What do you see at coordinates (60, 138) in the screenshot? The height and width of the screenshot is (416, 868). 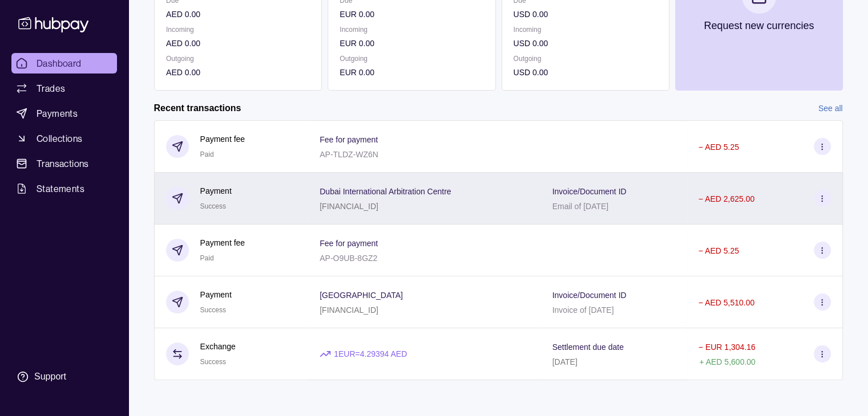 I see `span: Collections` at bounding box center [60, 138].